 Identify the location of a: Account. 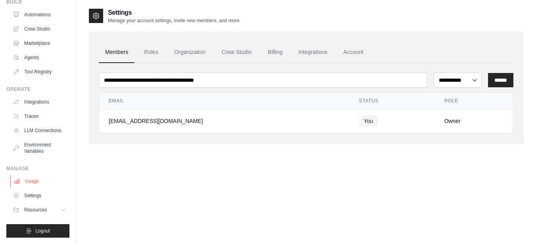
(353, 52).